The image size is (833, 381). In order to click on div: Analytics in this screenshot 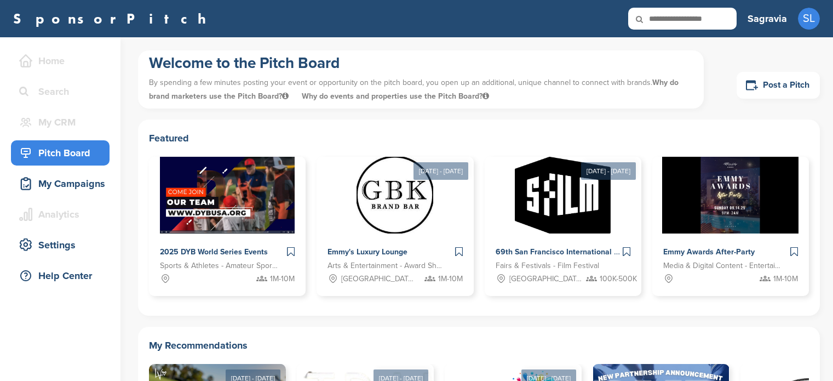, I will do `click(63, 214)`.